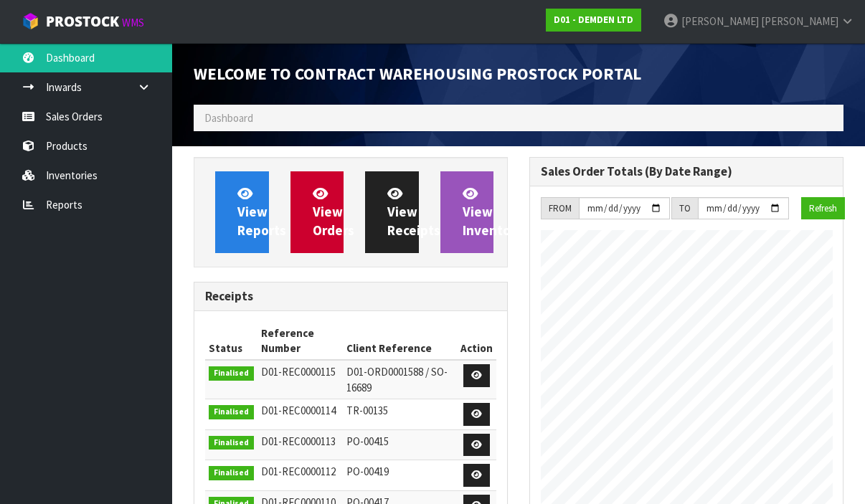 Image resolution: width=865 pixels, height=504 pixels. Describe the element at coordinates (242, 212) in the screenshot. I see `a: ViewReports` at that location.